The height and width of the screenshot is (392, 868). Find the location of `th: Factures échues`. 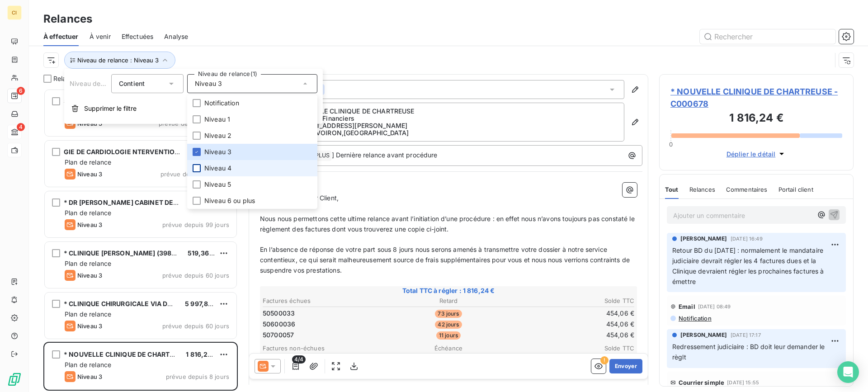

th: Factures échues is located at coordinates (323, 301).